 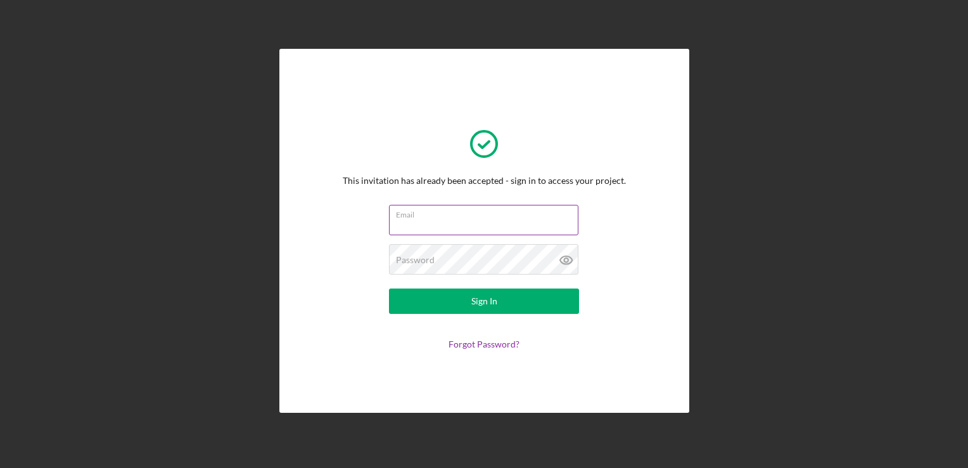 What do you see at coordinates (487, 212) in the screenshot?
I see `label: Email` at bounding box center [487, 212].